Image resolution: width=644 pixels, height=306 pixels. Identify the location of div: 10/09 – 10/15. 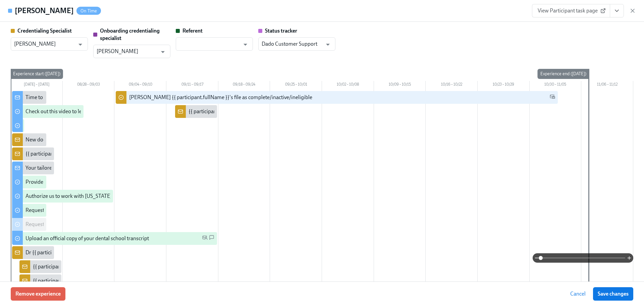
(400, 85).